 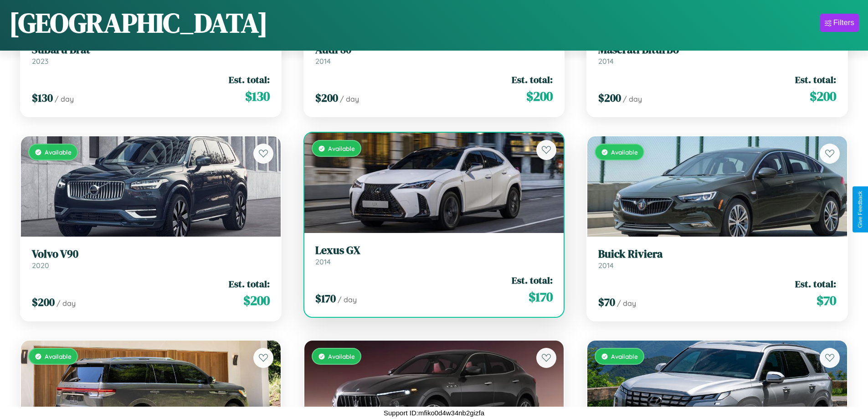 I want to click on a: Subaru Brat2023, so click(x=151, y=54).